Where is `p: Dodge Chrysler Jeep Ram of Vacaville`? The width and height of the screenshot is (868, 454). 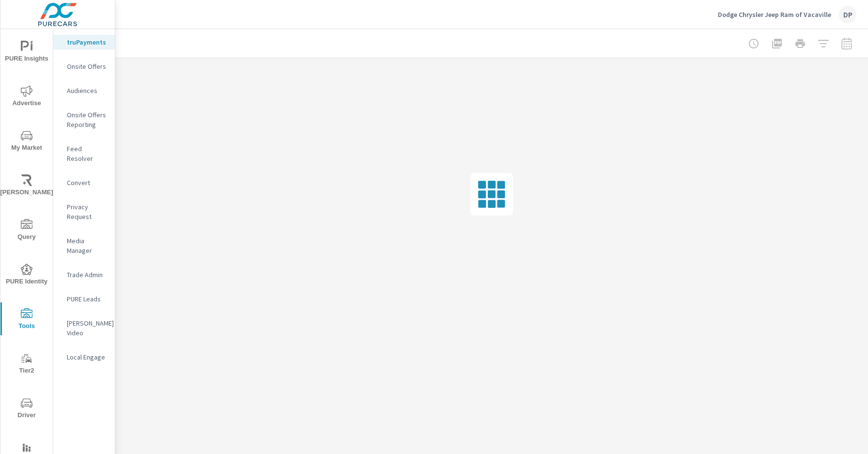 p: Dodge Chrysler Jeep Ram of Vacaville is located at coordinates (775, 15).